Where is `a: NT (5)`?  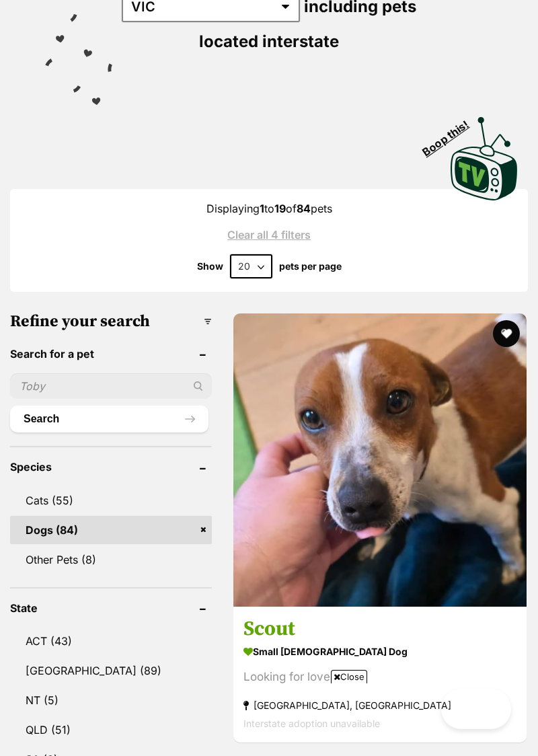
a: NT (5) is located at coordinates (111, 700).